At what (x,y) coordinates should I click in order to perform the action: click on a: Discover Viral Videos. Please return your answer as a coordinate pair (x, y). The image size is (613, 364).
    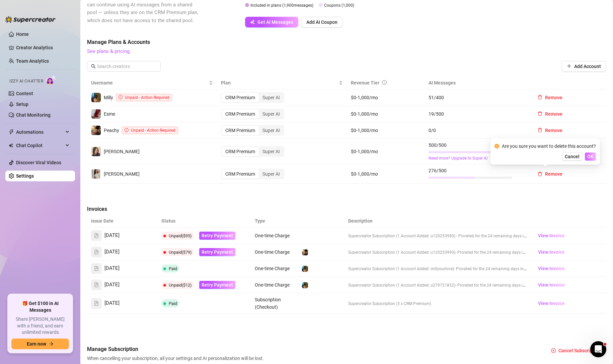
    Looking at the image, I should click on (39, 163).